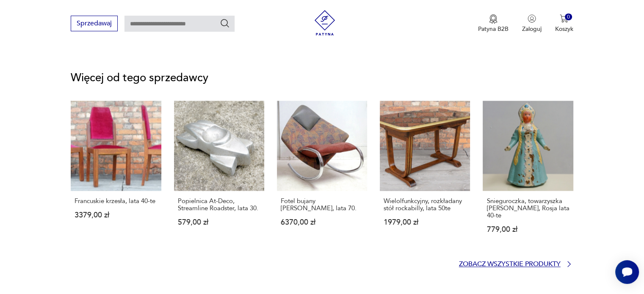  I want to click on a: Wielolfunkcyjny, rozkładany stół rockabilly, lata 50teWielolfunkcyjny, rozkładany stół rockabilly..., so click(425, 175).